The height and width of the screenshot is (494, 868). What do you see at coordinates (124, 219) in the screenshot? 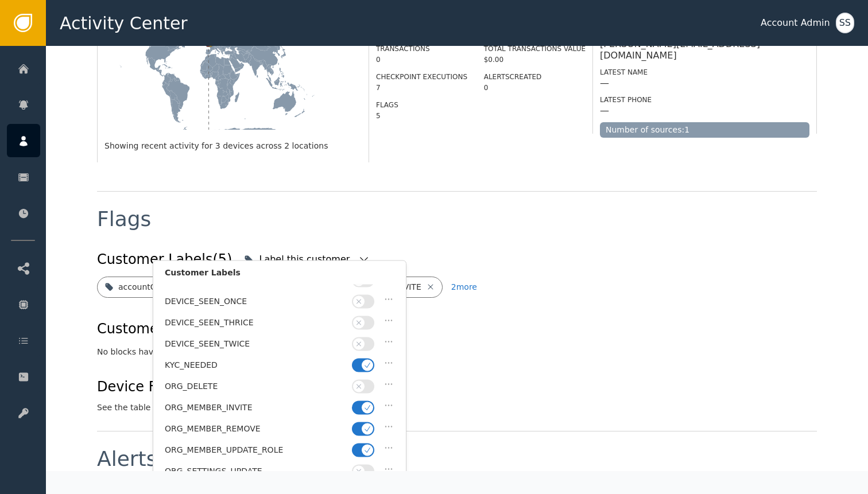
I see `div: Flags` at bounding box center [124, 219].